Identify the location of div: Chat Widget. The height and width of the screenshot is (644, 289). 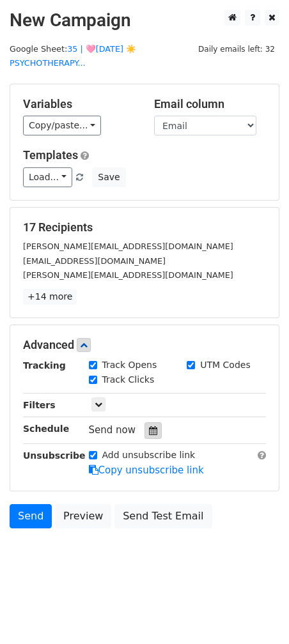
(257, 613).